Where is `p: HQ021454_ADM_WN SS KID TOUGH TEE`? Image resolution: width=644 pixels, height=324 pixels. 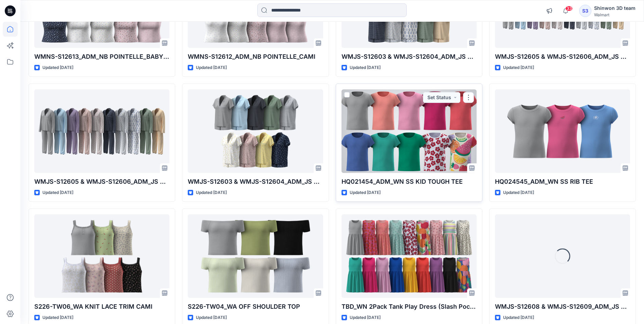
p: HQ021454_ADM_WN SS KID TOUGH TEE is located at coordinates (409, 182).